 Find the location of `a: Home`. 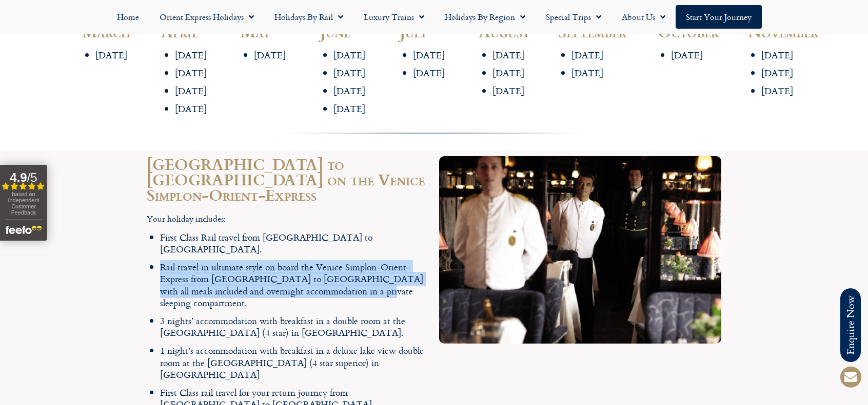

a: Home is located at coordinates (128, 17).